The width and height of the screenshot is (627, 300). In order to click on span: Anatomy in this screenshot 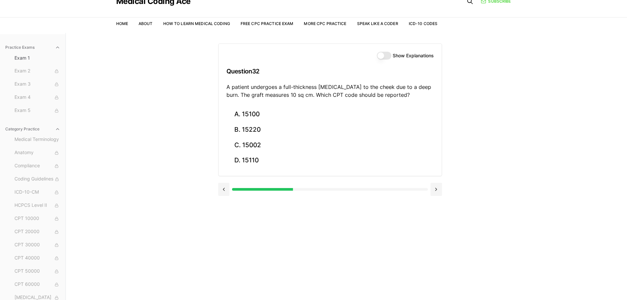, I will do `click(37, 153)`.